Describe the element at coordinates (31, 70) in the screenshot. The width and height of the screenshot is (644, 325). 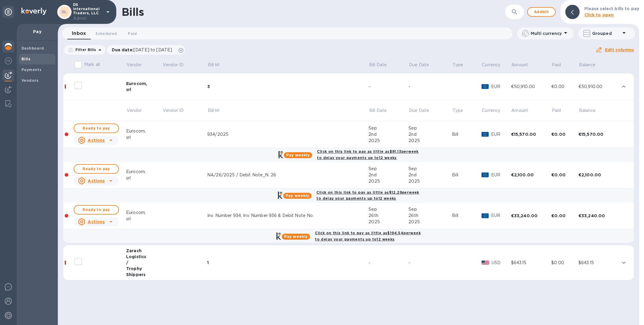
I see `b: Payments` at that location.